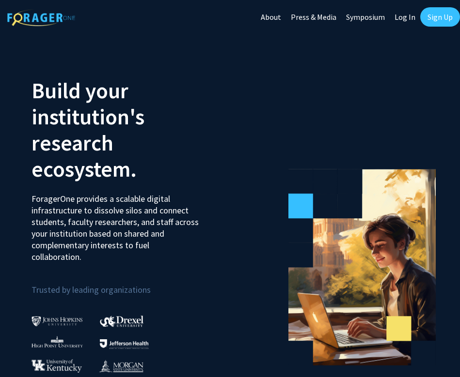 The height and width of the screenshot is (377, 460). Describe the element at coordinates (124, 344) in the screenshot. I see `img: Thomas Jefferson University` at that location.